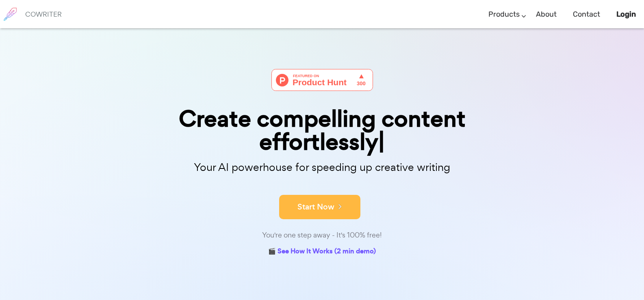 Image resolution: width=644 pixels, height=300 pixels. What do you see at coordinates (322, 130) in the screenshot?
I see `div: Create compelling content effortlessly` at bounding box center [322, 130].